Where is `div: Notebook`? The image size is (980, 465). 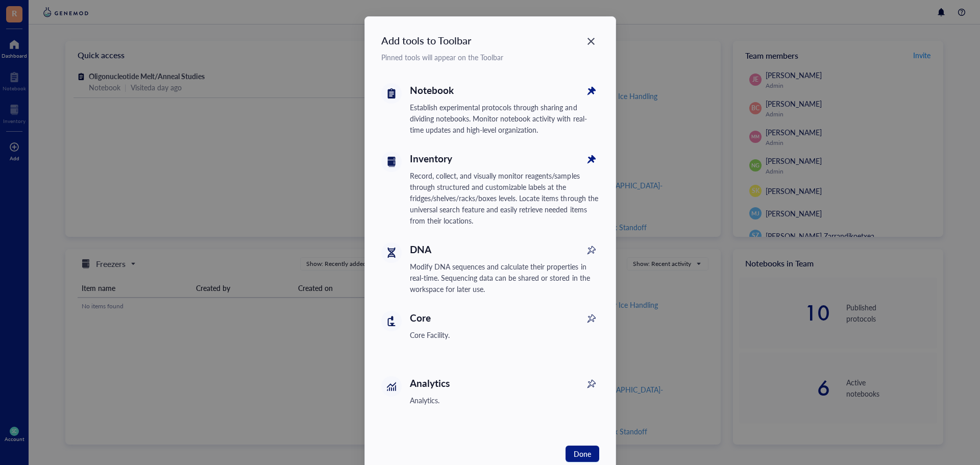 div: Notebook is located at coordinates (504, 90).